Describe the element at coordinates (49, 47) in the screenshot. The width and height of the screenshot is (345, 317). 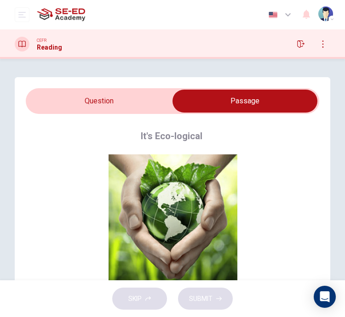
I see `h1: Reading` at that location.